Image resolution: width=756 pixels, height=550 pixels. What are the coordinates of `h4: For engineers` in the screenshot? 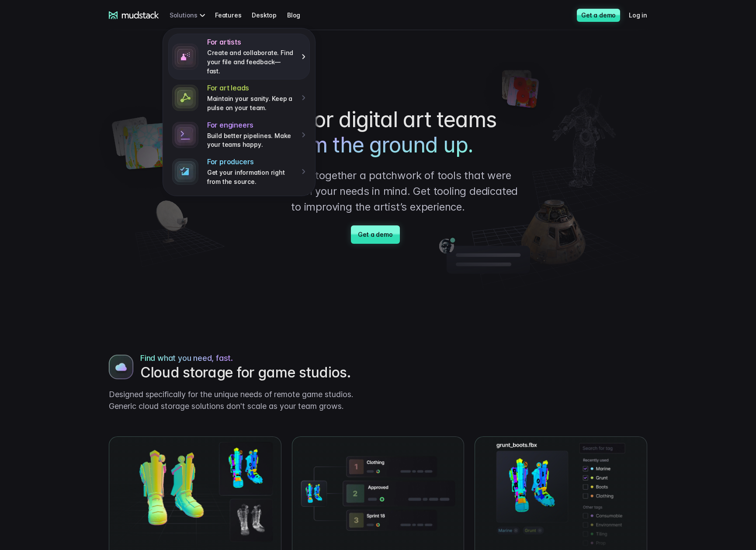 It's located at (251, 125).